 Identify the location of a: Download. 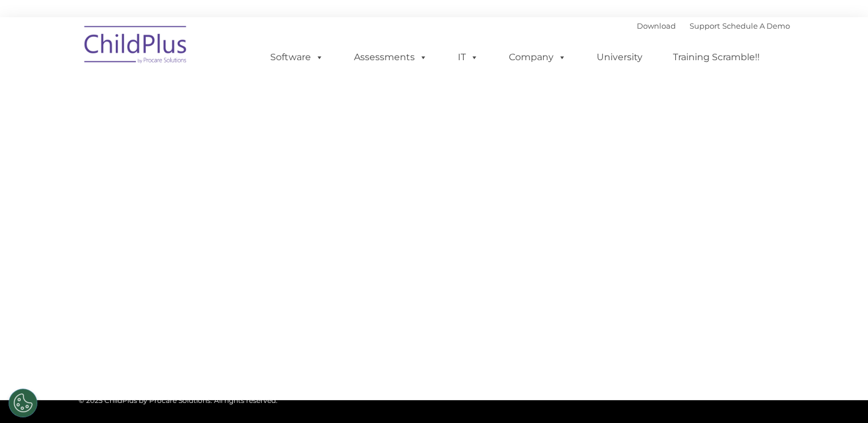
(656, 25).